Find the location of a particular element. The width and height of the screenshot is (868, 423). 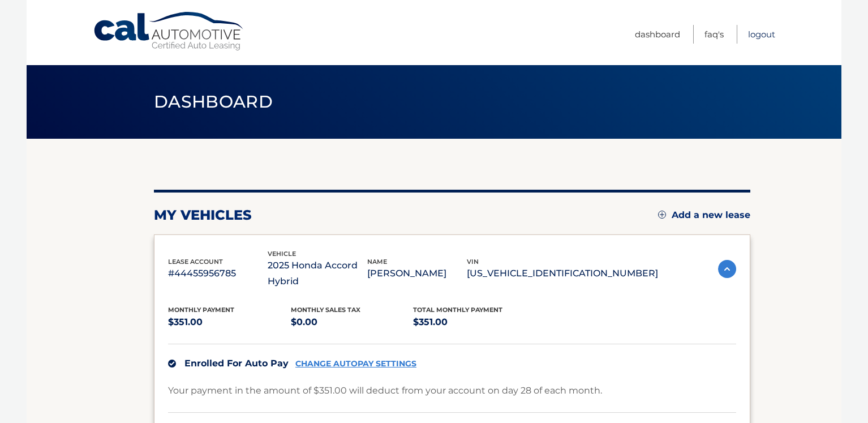

img: check.svg is located at coordinates (172, 363).